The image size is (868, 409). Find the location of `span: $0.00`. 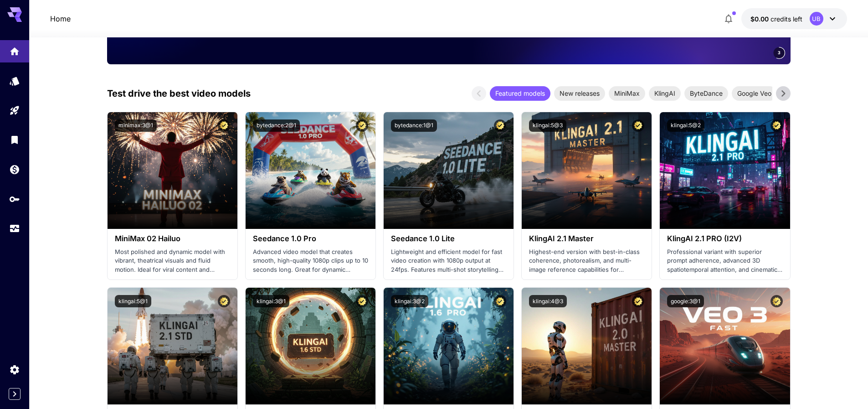

span: $0.00 is located at coordinates (761, 18).